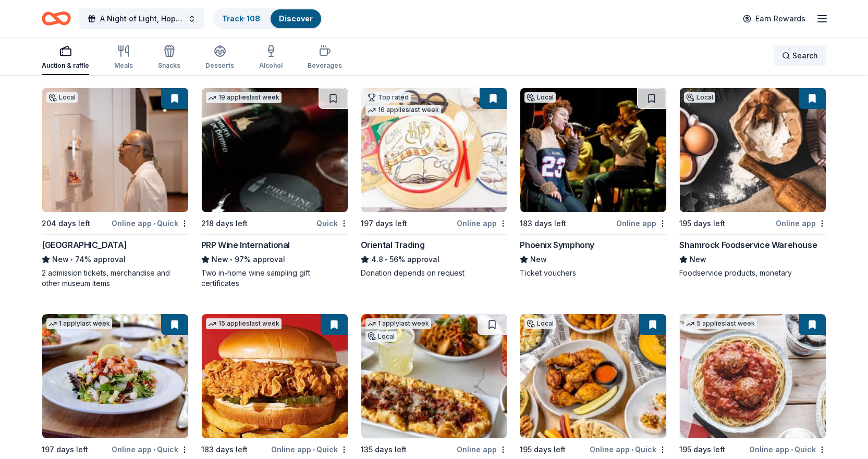 The height and width of the screenshot is (459, 868). I want to click on div: Shamrock Foodservice Warehouse, so click(748, 245).